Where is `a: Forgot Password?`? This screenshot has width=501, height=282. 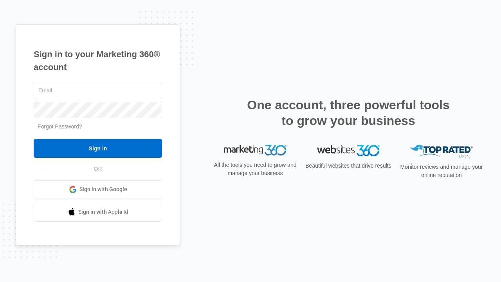
a: Forgot Password? is located at coordinates (60, 126).